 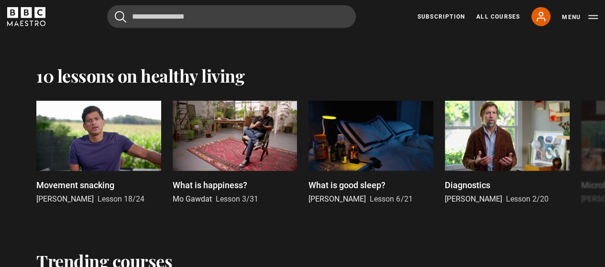 I want to click on a: Subscription, so click(x=441, y=17).